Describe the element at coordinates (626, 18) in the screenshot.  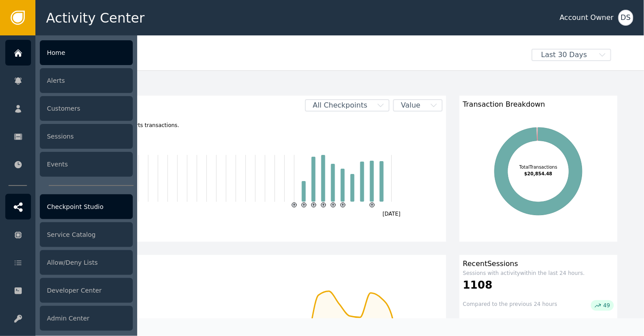
I see `div: DS` at that location.